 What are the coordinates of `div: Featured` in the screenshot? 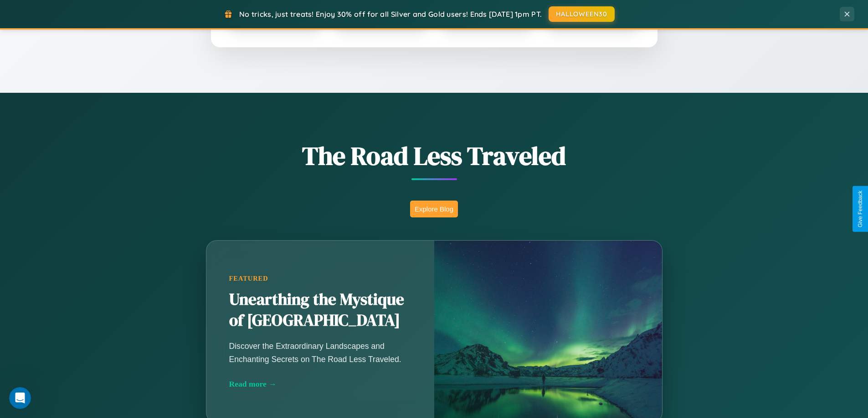 It's located at (320, 278).